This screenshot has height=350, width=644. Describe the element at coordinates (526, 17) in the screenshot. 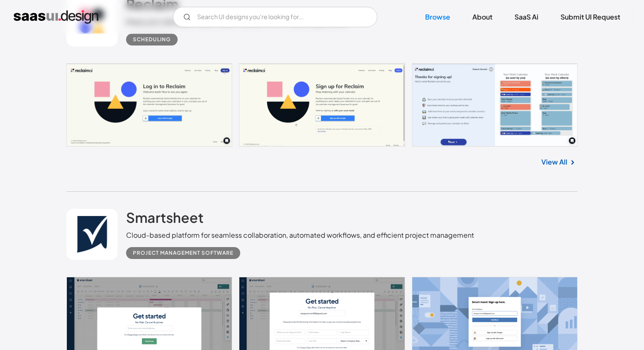

I see `a: SaaS Ai` at that location.